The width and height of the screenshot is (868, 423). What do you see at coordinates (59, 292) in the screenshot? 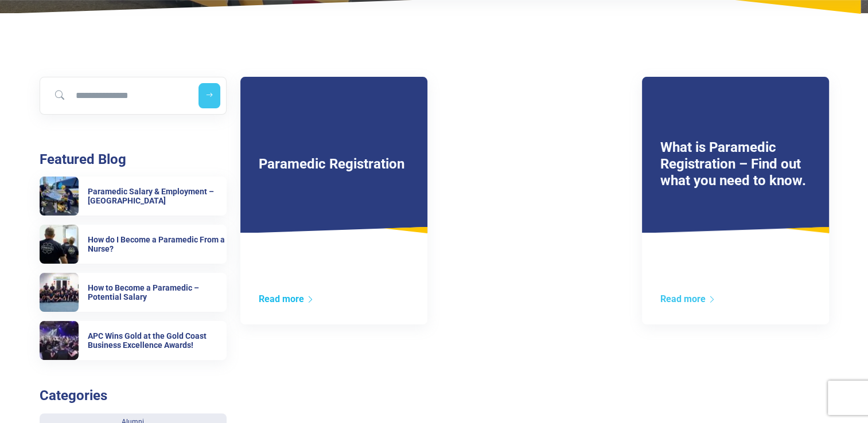
I see `img: How to Become a Paramedic – Potential Salary` at bounding box center [59, 292].